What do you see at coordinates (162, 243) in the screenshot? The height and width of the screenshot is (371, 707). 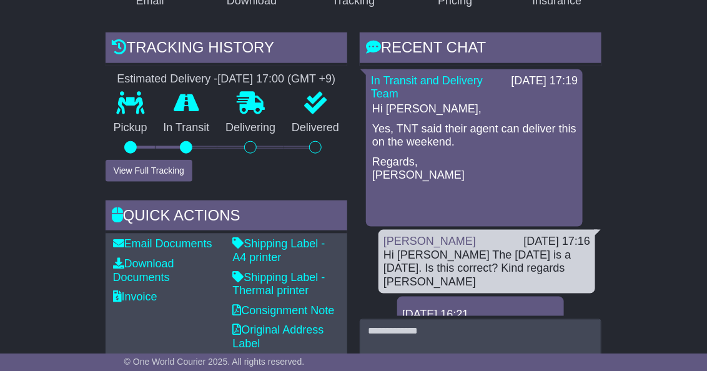 I see `a: Email Documents` at bounding box center [162, 243].